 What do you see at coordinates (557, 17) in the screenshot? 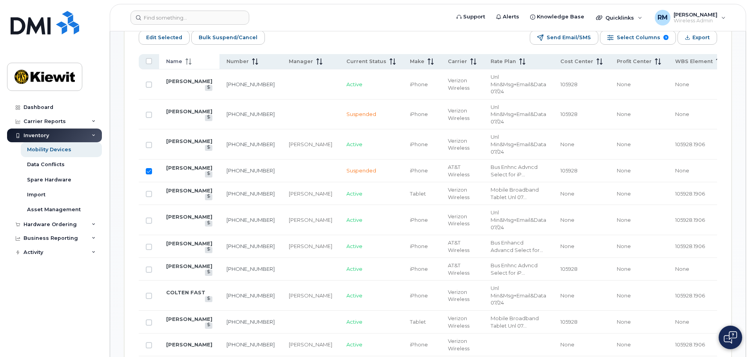
I see `a: Knowledge Base` at bounding box center [557, 17].